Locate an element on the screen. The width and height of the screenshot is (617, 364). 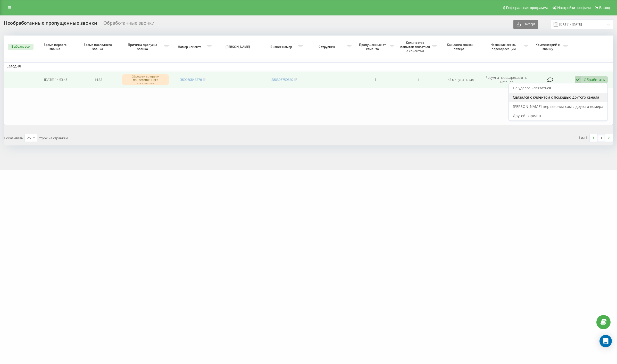
span: Сотрудник is located at coordinates (327, 47).